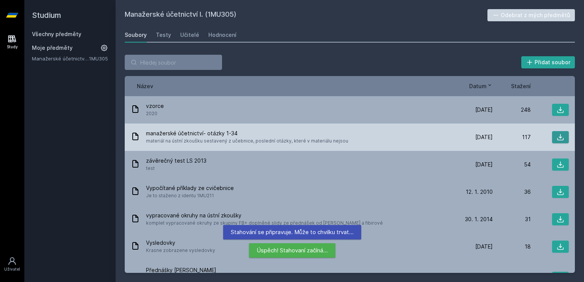 The width and height of the screenshot is (584, 282). I want to click on span: 12. 1. 2010, so click(479, 192).